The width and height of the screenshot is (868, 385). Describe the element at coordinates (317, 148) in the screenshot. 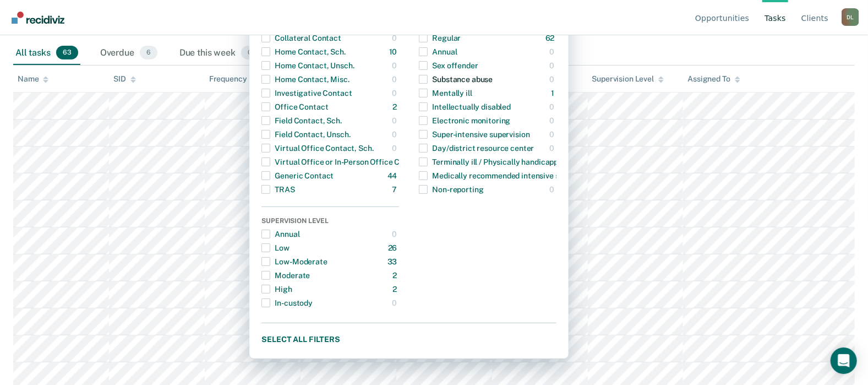

I see `div: Virtual Office Contact, Sch.` at that location.